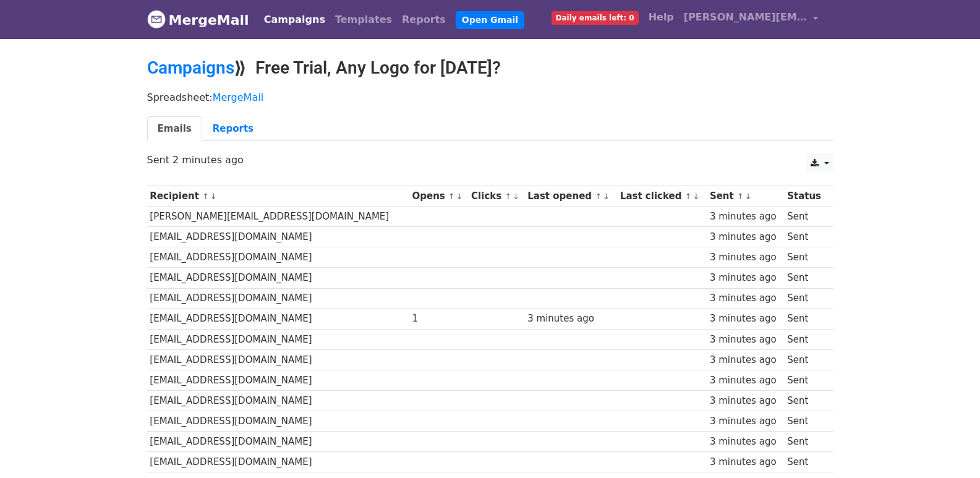  I want to click on th: Recipient, so click(278, 196).